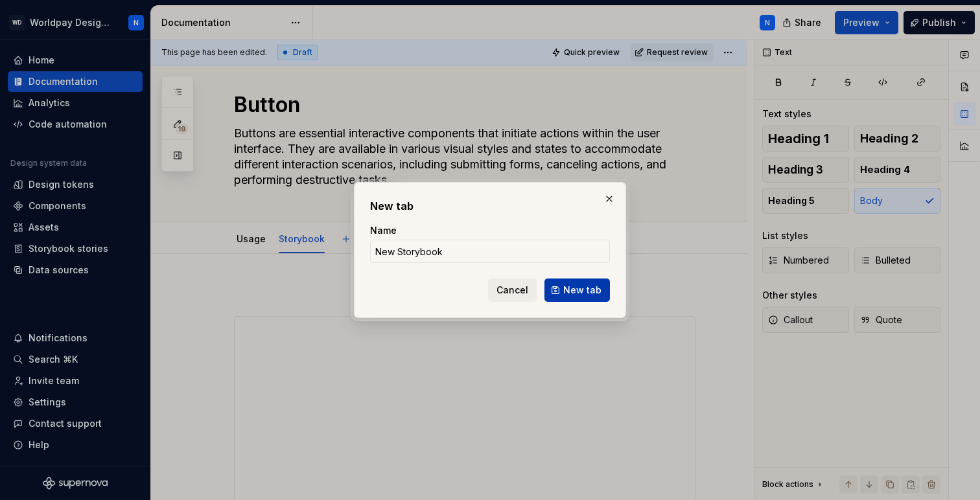 This screenshot has height=500, width=980. What do you see at coordinates (512, 290) in the screenshot?
I see `button: Cancel` at bounding box center [512, 290].